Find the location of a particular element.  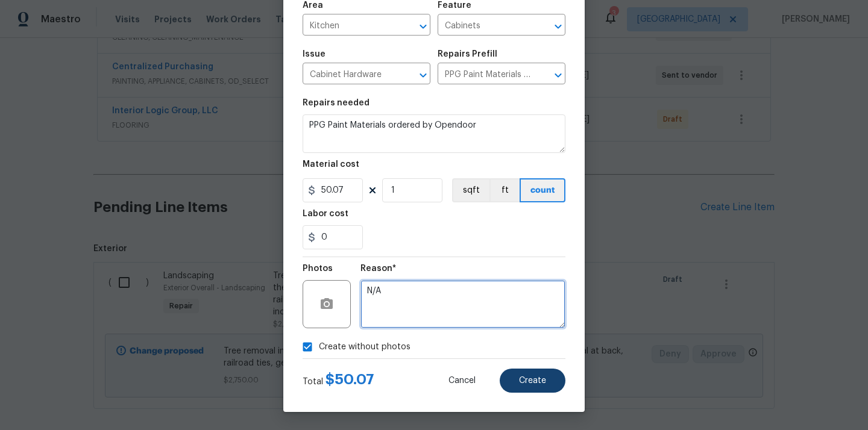

h5: Repairs Prefill is located at coordinates (467, 54).